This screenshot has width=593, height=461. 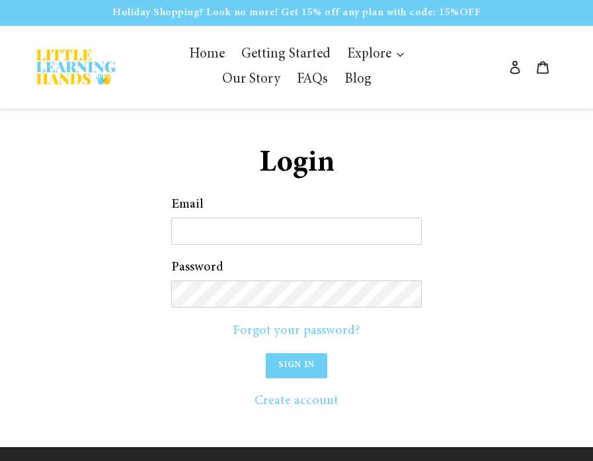 What do you see at coordinates (76, 67) in the screenshot?
I see `img: Little Learning Hands` at bounding box center [76, 67].